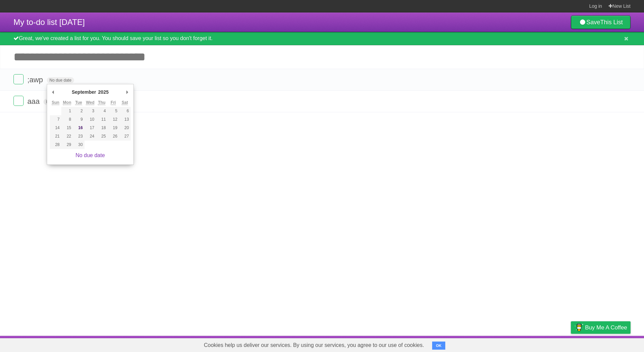 The height and width of the screenshot is (352, 644). I want to click on abbr: Friday, so click(113, 102).